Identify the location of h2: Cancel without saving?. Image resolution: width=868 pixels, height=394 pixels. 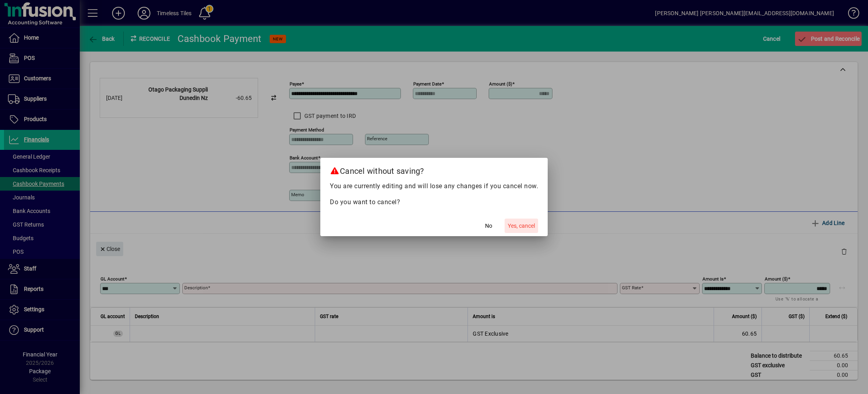
(434, 169).